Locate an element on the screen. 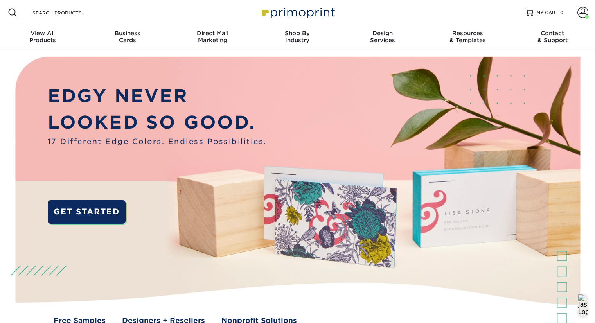 This screenshot has height=323, width=595. span: Resources is located at coordinates (467, 33).